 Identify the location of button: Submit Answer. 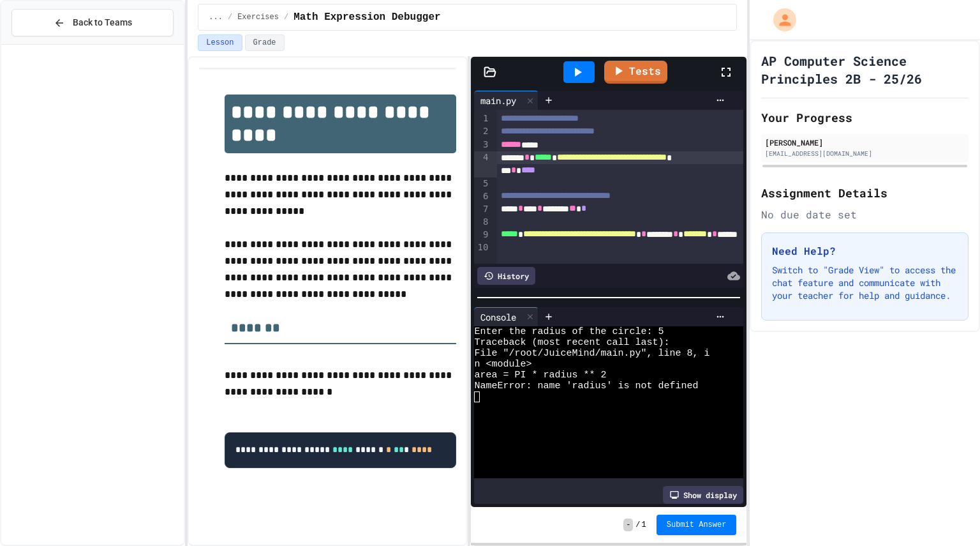
(697, 524).